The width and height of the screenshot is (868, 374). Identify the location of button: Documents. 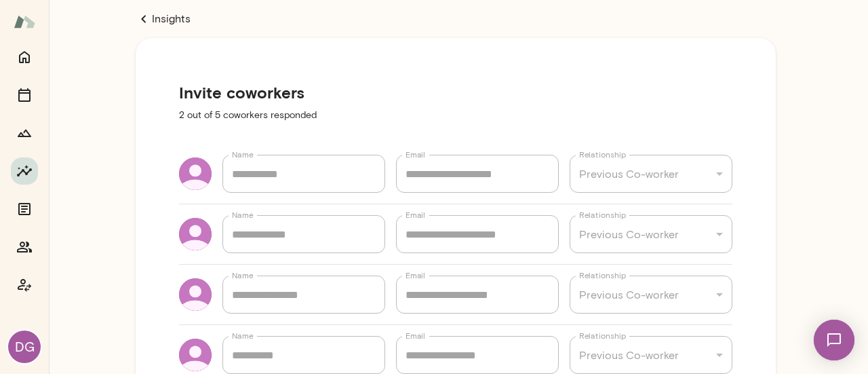
(24, 209).